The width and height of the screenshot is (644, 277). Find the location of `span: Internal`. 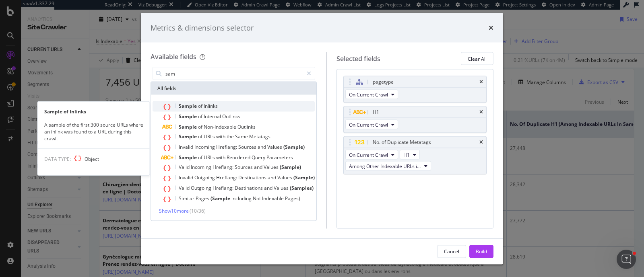

span: Internal is located at coordinates (213, 116).